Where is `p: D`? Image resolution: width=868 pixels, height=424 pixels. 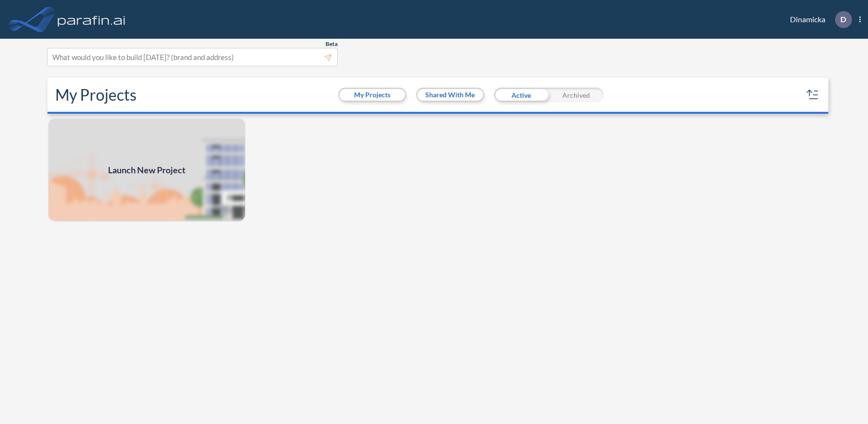
p: D is located at coordinates (843, 20).